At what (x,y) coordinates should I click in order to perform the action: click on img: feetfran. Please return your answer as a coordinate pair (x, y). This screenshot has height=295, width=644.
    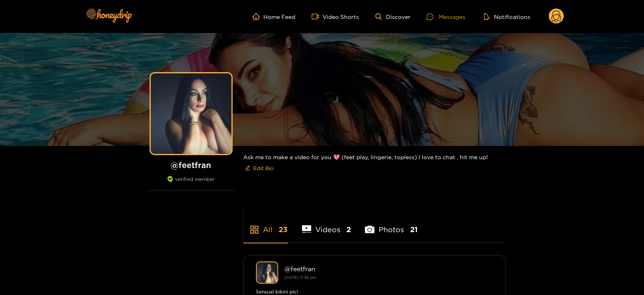
    Looking at the image, I should click on (267, 272).